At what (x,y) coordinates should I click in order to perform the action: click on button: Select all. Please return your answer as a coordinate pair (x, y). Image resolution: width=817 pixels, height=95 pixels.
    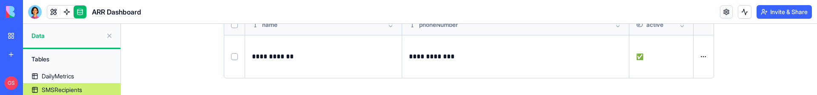
    Looking at the image, I should click on (234, 25).